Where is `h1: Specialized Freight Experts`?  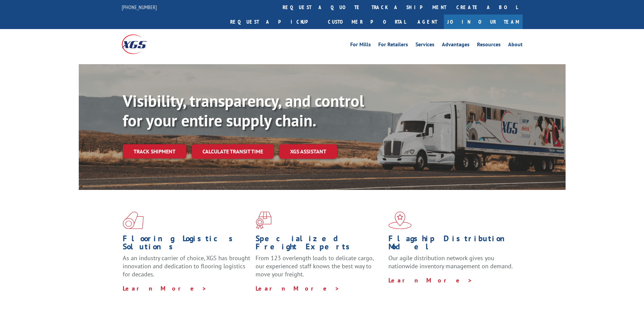
h1: Specialized Freight Experts is located at coordinates (319, 244).